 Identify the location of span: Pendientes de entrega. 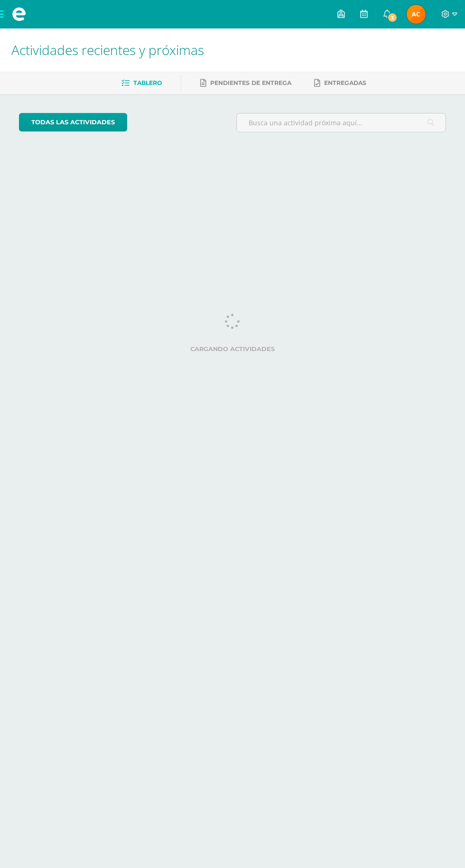
(250, 82).